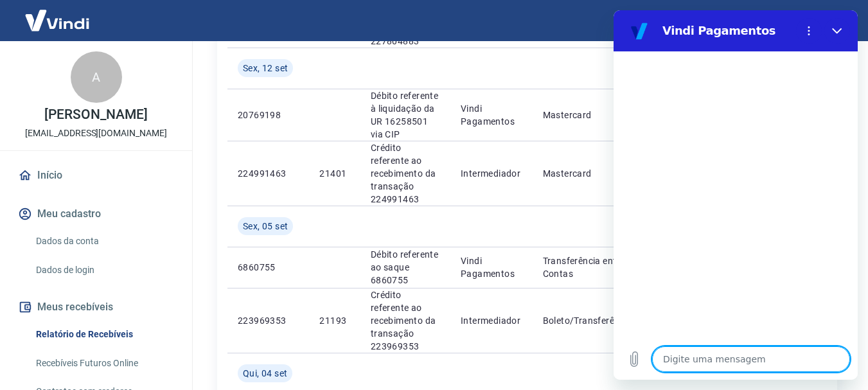  I want to click on button: Meus recebíveis, so click(96, 307).